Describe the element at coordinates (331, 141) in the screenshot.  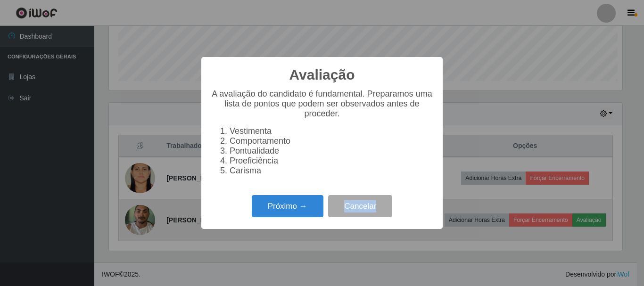
I see `li: Comportamento` at that location.